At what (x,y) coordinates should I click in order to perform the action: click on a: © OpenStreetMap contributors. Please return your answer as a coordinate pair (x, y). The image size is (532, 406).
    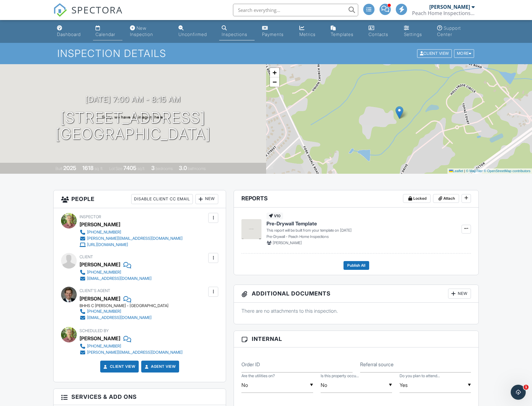
    Looking at the image, I should click on (507, 171).